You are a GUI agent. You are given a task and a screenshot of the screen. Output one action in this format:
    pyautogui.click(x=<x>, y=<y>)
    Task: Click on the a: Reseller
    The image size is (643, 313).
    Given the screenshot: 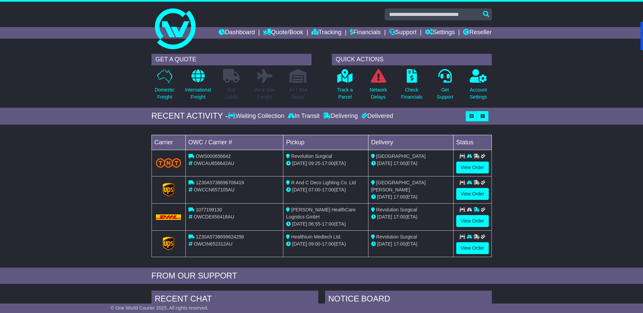 What is the action you would take?
    pyautogui.click(x=477, y=33)
    